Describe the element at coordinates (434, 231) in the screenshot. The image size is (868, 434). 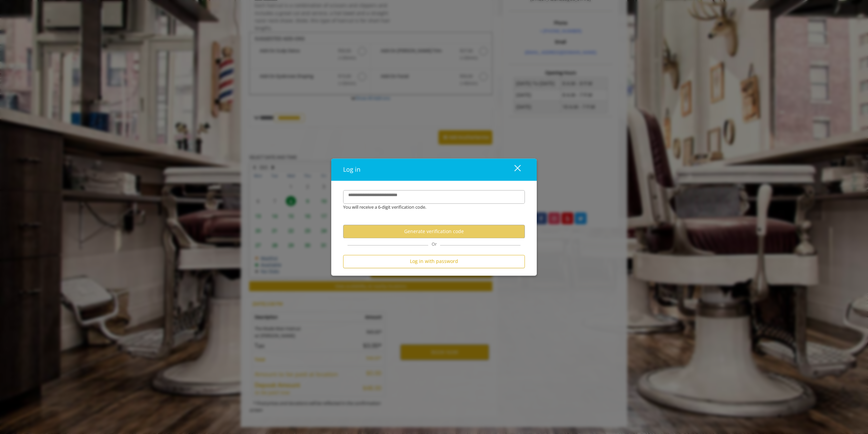
I see `button: Generate verification code` at that location.